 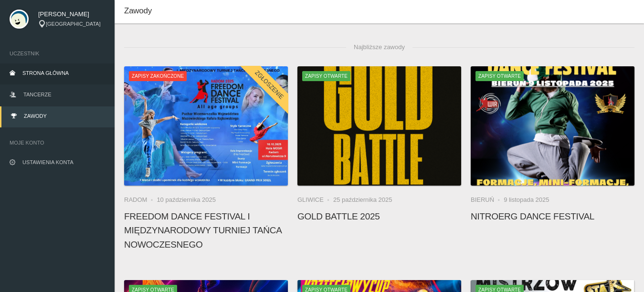 What do you see at coordinates (526, 199) in the screenshot?
I see `li: 9 listopada 2025` at bounding box center [526, 199].